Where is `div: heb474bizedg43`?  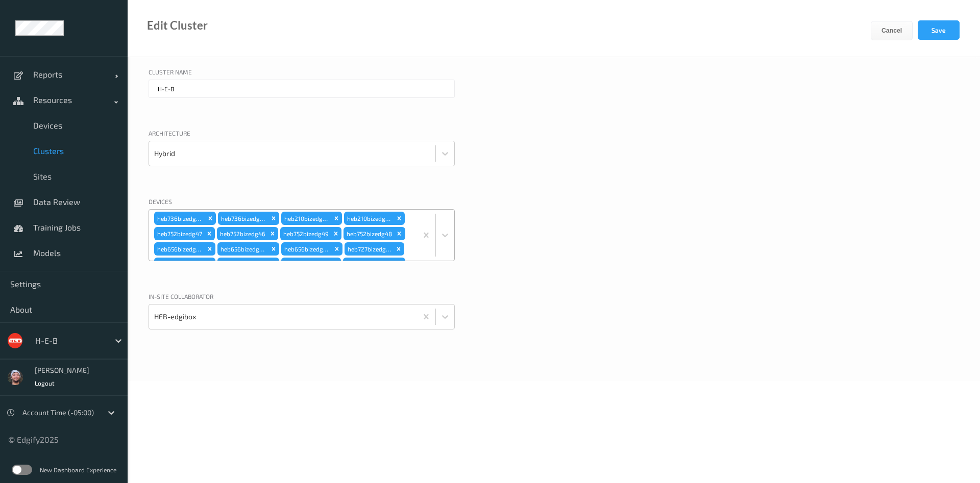
div: heb474bizedg43 is located at coordinates (242, 264).